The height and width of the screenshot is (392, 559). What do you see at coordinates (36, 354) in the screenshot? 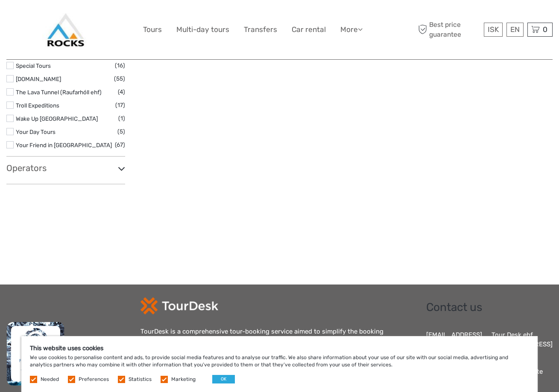
I see `img: fms.png` at bounding box center [36, 354].